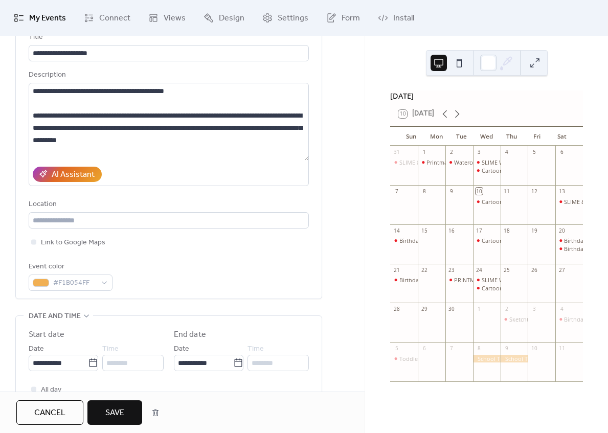 Image resolution: width=608 pixels, height=433 pixels. I want to click on span: Link to Google Maps, so click(73, 243).